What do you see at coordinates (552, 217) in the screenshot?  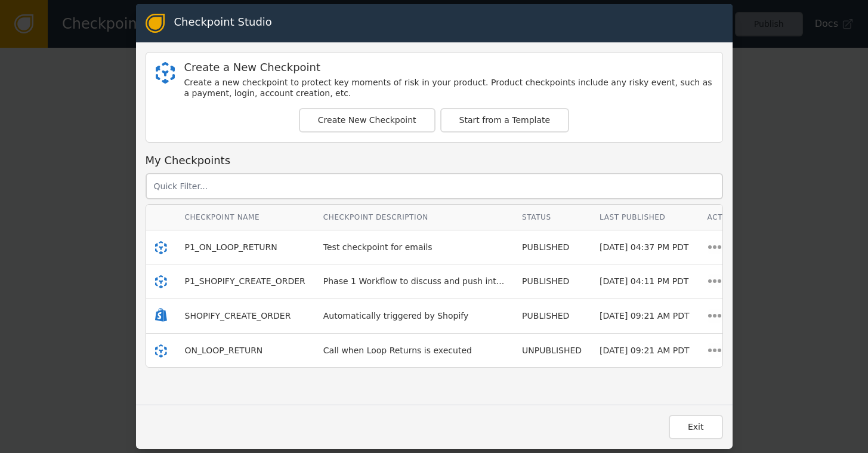 I see `th: Status` at bounding box center [552, 217].